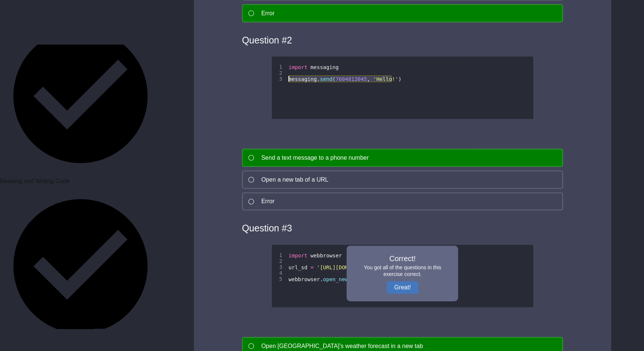 This screenshot has width=644, height=351. I want to click on div: Open a new tab of a URL, so click(295, 180).